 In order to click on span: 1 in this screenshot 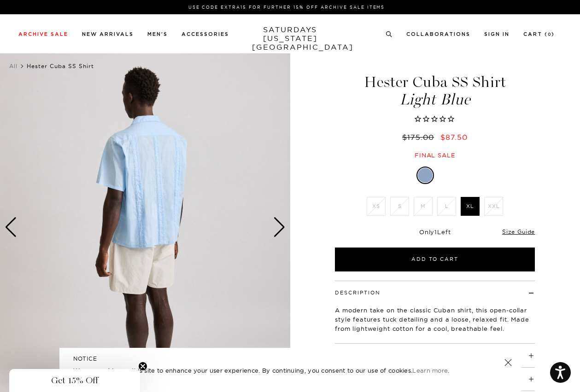, I will do `click(436, 232)`.